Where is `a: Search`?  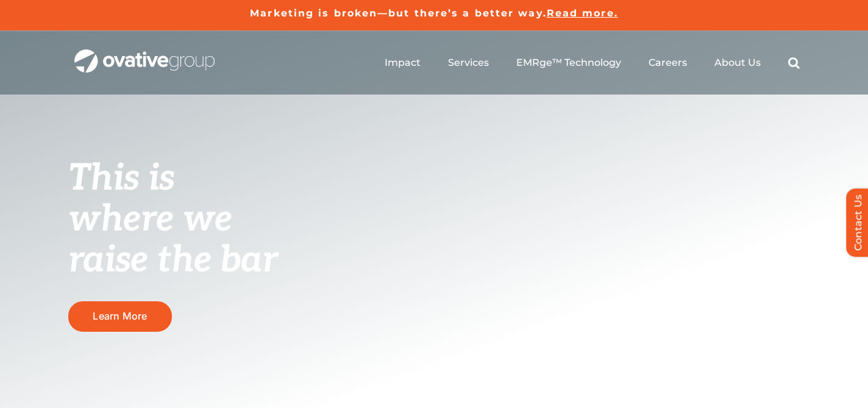
a: Search is located at coordinates (794, 63).